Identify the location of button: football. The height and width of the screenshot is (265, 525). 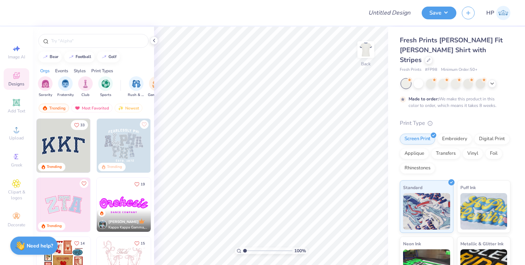
(79, 57).